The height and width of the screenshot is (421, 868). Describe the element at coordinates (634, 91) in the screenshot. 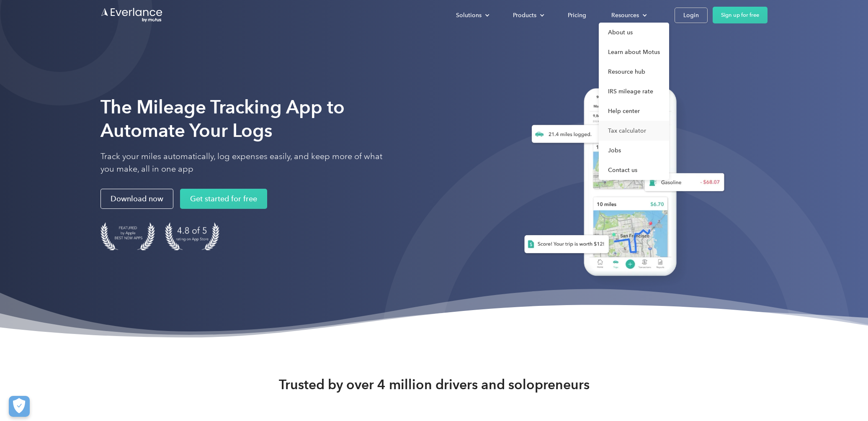

I see `a: IRS mileage rate` at that location.